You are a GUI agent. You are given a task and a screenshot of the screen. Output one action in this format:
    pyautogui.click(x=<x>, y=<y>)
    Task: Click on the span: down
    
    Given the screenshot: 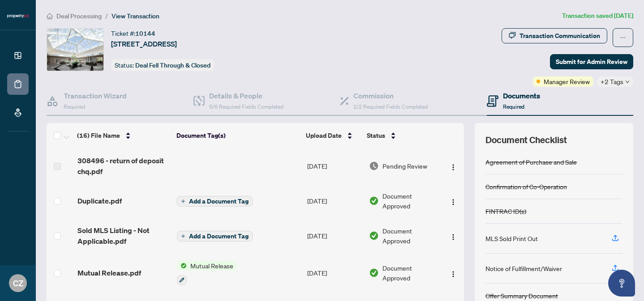 What is the action you would take?
    pyautogui.click(x=628, y=82)
    